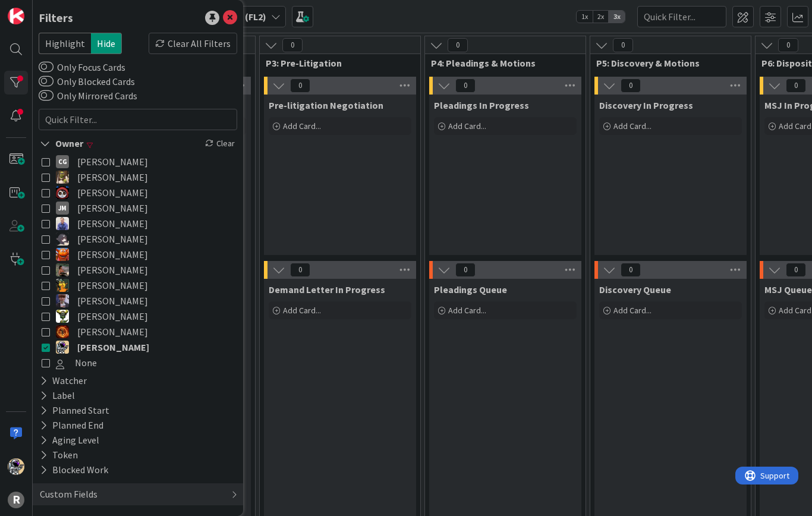 This screenshot has height=516, width=812. I want to click on div: Owner, so click(61, 143).